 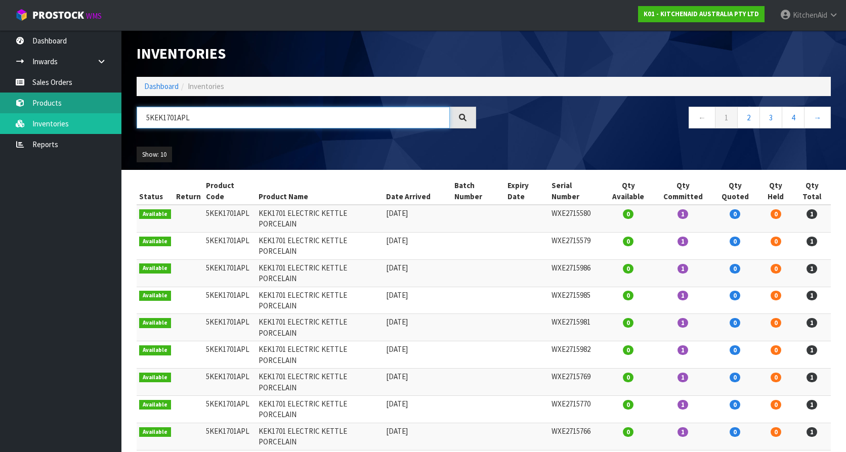 I want to click on nav: Page navigation, so click(x=661, y=119).